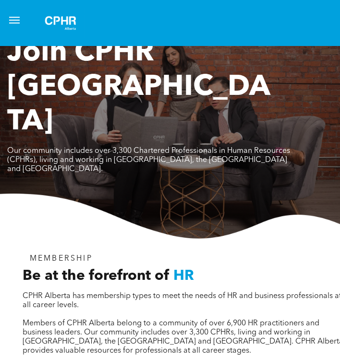 This screenshot has height=357, width=340. Describe the element at coordinates (183, 276) in the screenshot. I see `span: HR` at that location.